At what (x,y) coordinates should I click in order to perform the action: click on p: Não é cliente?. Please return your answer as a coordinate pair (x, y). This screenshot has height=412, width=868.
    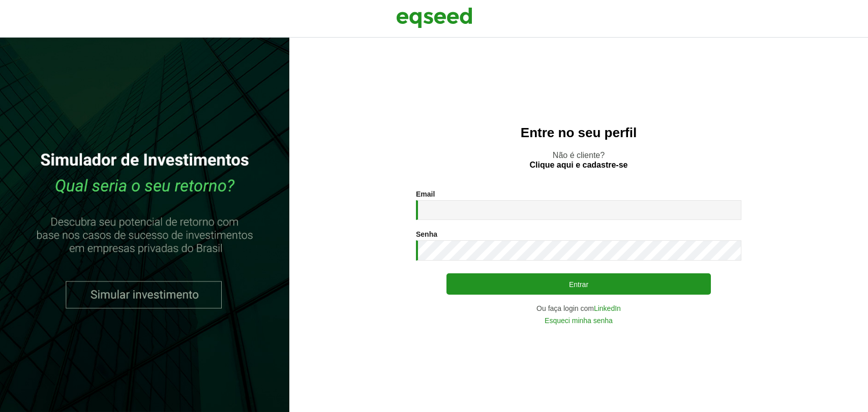
    Looking at the image, I should click on (578, 160).